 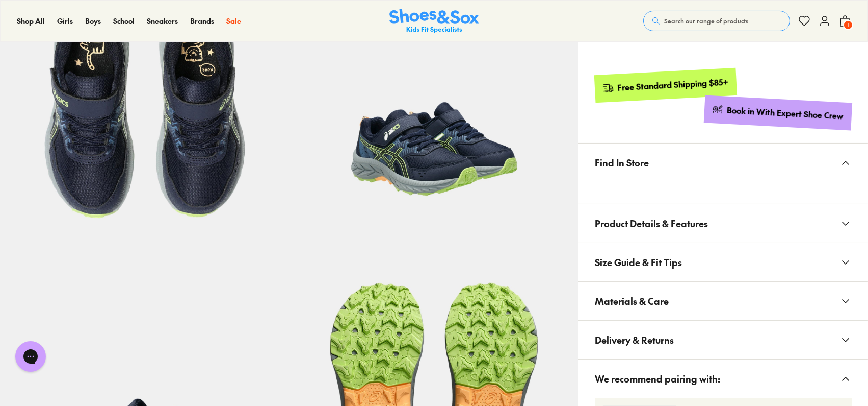 What do you see at coordinates (124, 21) in the screenshot?
I see `a: School` at bounding box center [124, 21].